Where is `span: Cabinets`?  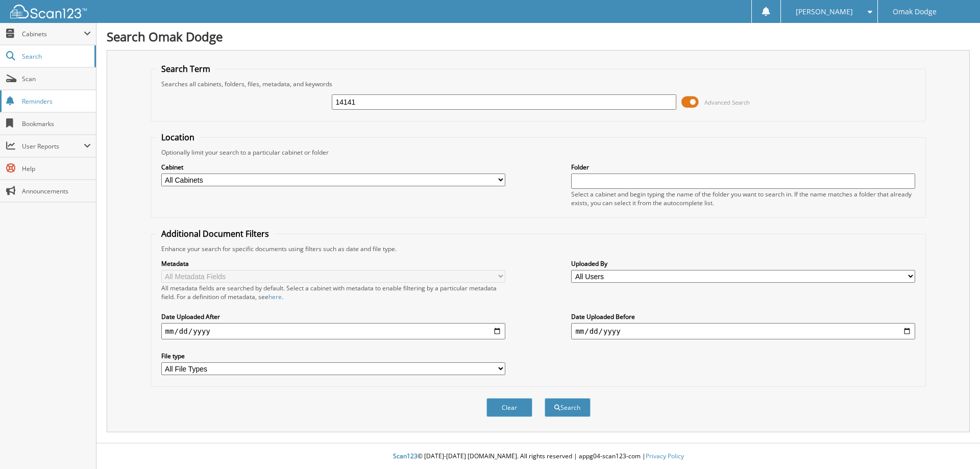
span: Cabinets is located at coordinates (52, 34).